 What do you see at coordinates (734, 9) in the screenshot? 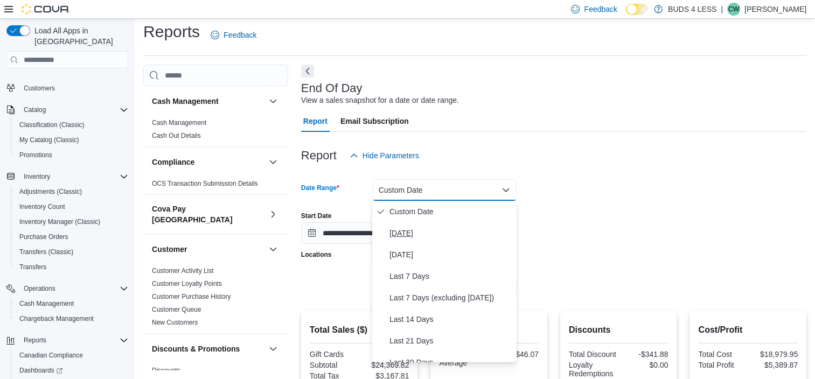
I see `span: CW` at bounding box center [734, 9].